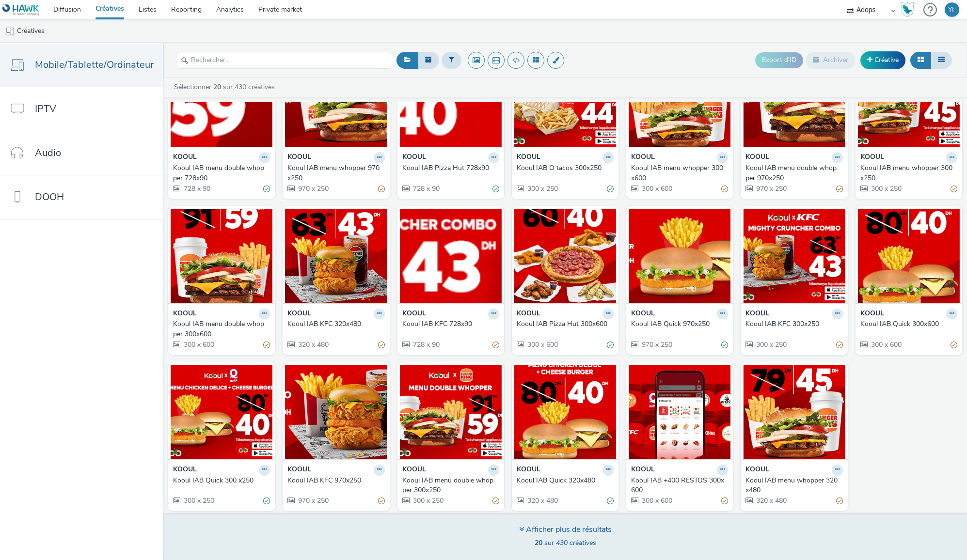 Image resolution: width=967 pixels, height=560 pixels. I want to click on button: Archiver, so click(830, 60).